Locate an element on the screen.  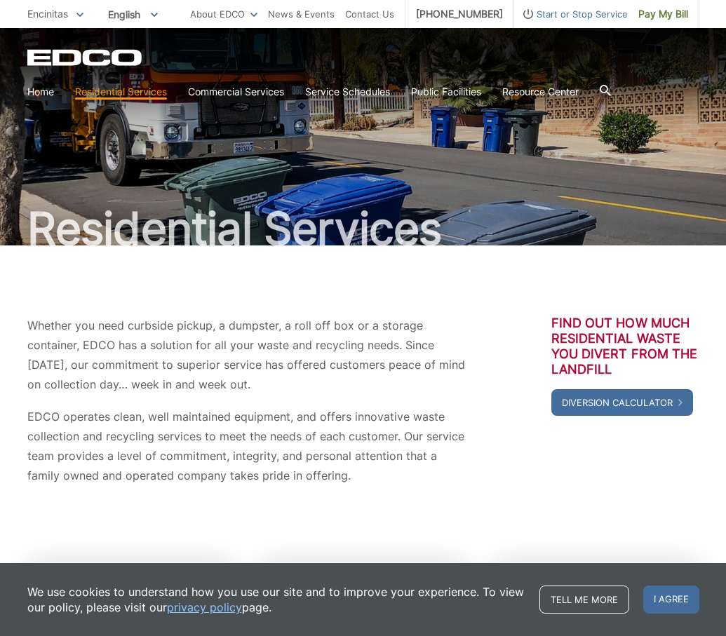
a: privacy policy is located at coordinates (204, 607).